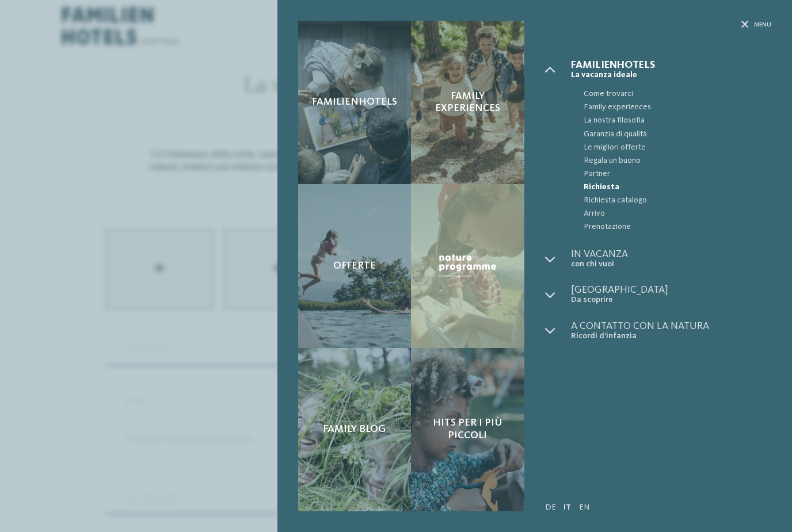 The height and width of the screenshot is (532, 792). Describe the element at coordinates (677, 94) in the screenshot. I see `span: Come trovarci` at that location.